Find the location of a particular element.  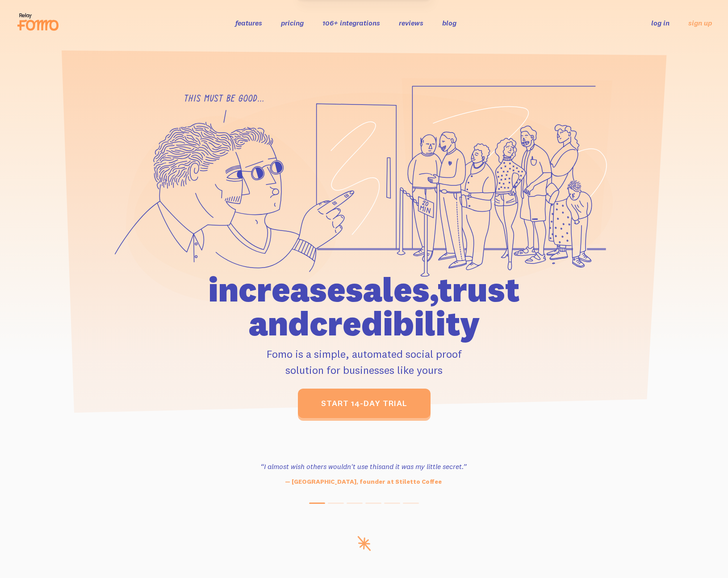

a: log in is located at coordinates (660, 23).